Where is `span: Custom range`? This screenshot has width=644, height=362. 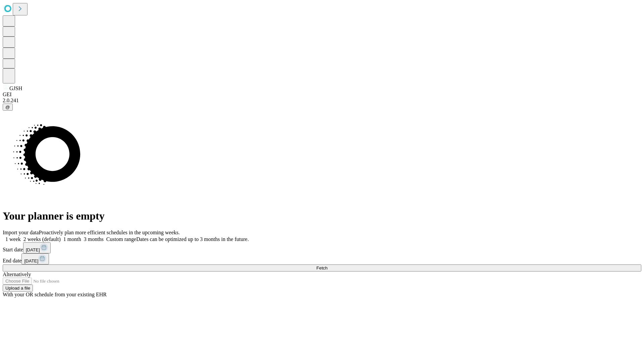
span: Custom range is located at coordinates (121, 239).